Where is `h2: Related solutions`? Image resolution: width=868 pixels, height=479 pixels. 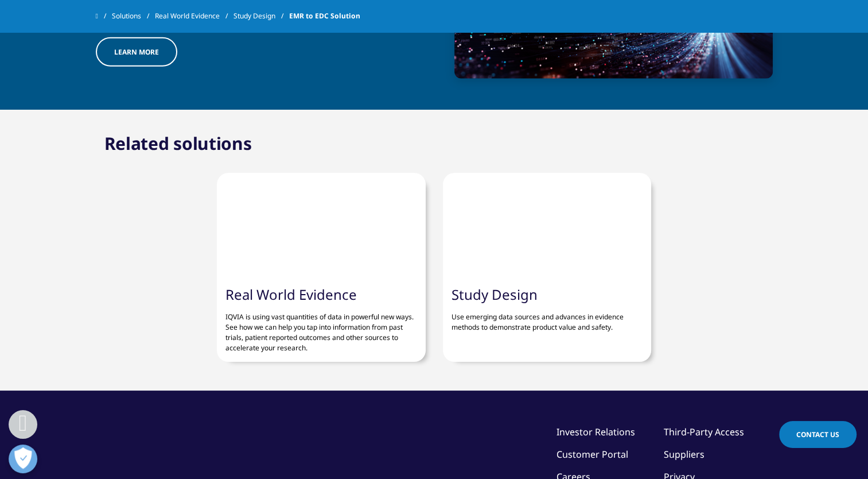
h2: Related solutions is located at coordinates (178, 144).